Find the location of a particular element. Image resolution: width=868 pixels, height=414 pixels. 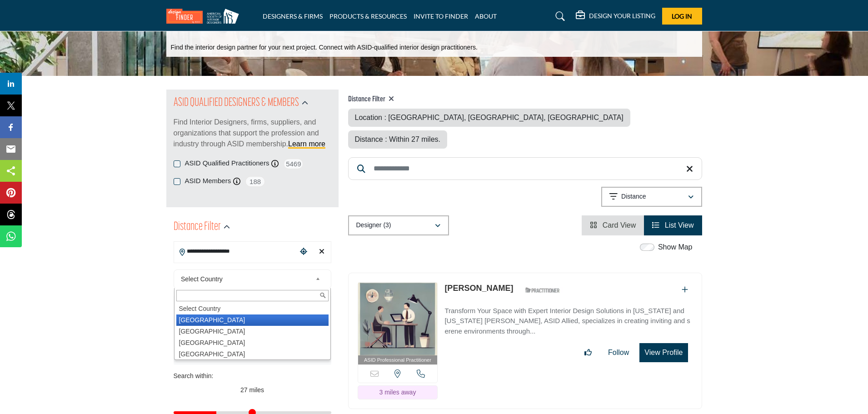

h5: DESIGN YOUR LISTING is located at coordinates (622, 16).